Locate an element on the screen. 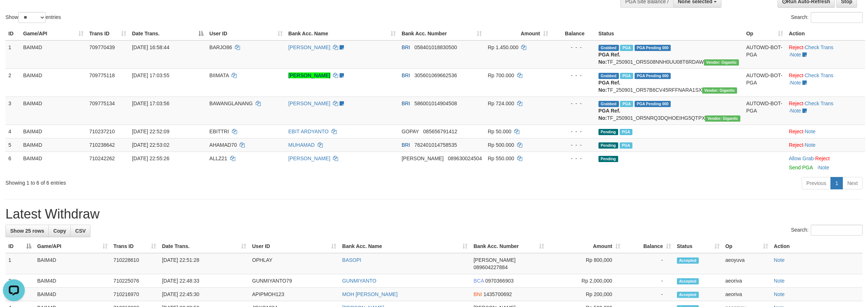 The width and height of the screenshot is (868, 307). th: Trans ID: activate to sort column ascending is located at coordinates (134, 246).